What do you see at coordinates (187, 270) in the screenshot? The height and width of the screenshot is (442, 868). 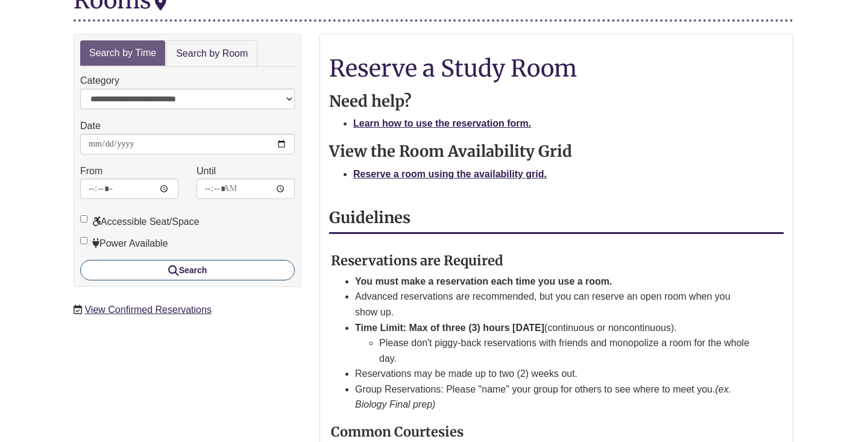 I see `button: Search` at bounding box center [187, 270].